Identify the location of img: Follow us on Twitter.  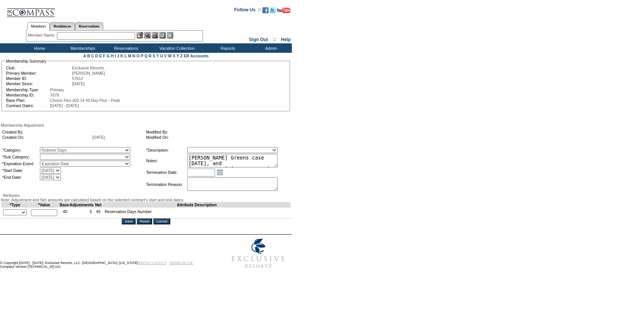
(273, 10).